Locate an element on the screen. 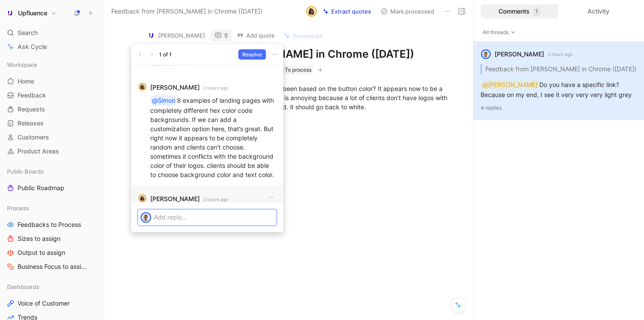 The image size is (644, 320). button: Resolve is located at coordinates (252, 55).